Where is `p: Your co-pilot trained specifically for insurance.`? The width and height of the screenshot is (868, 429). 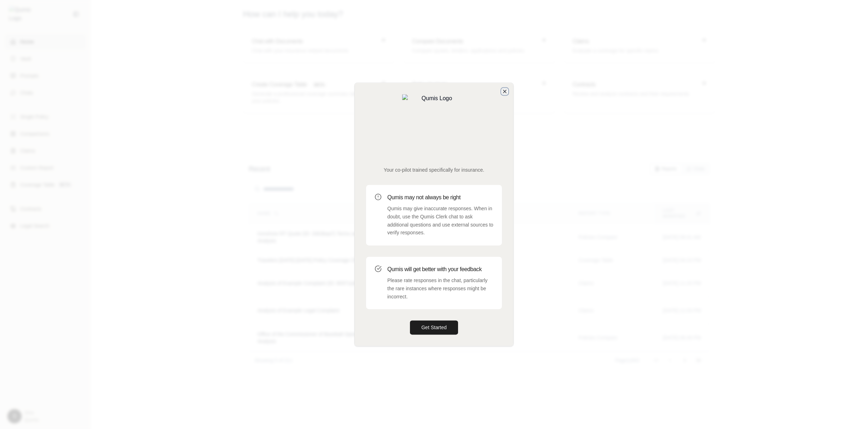
p: Your co-pilot trained specifically for insurance. is located at coordinates (434, 170).